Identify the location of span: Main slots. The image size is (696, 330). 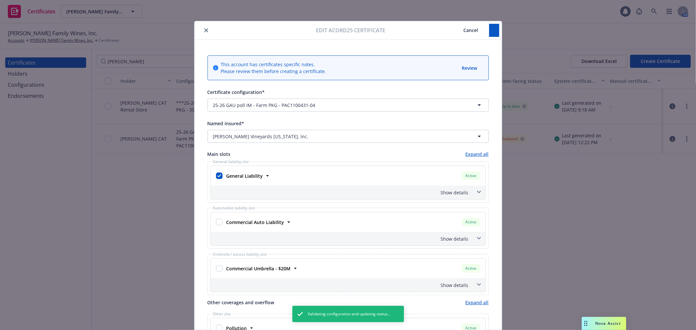
(219, 154).